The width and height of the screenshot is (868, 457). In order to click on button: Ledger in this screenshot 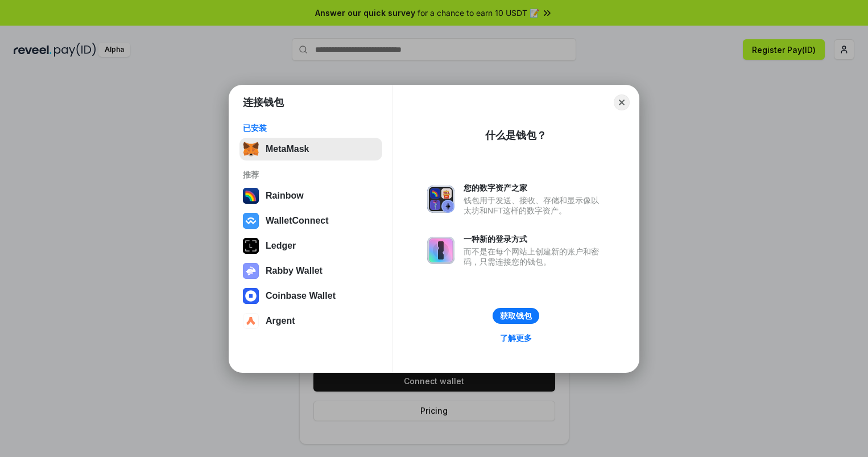, I will do `click(310, 246)`.